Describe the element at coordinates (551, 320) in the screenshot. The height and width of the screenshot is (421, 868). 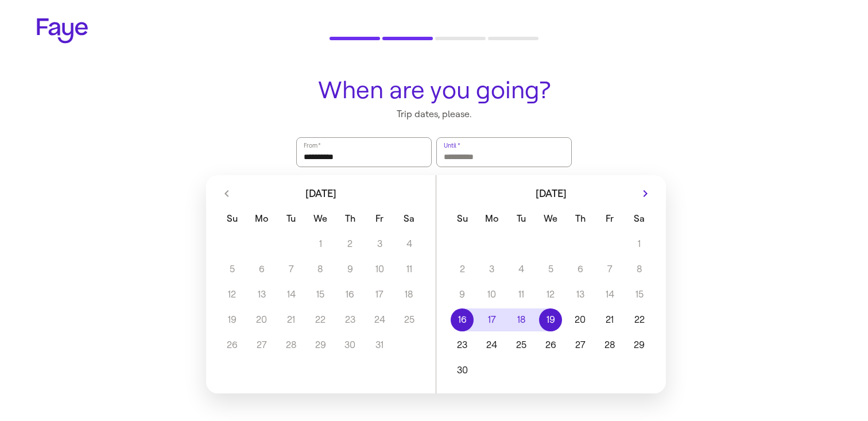
I see `button: 19` at that location.